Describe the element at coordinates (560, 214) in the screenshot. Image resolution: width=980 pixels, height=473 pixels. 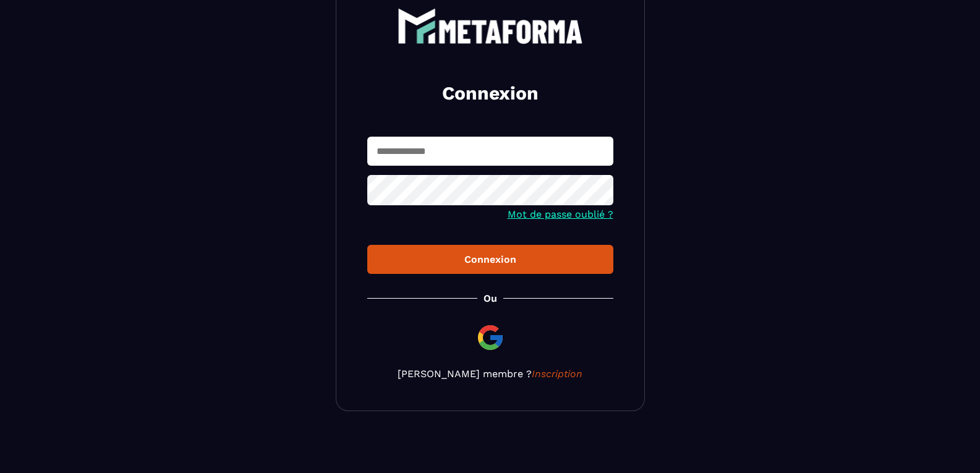
I see `a: Mot de passe oublié ?` at that location.